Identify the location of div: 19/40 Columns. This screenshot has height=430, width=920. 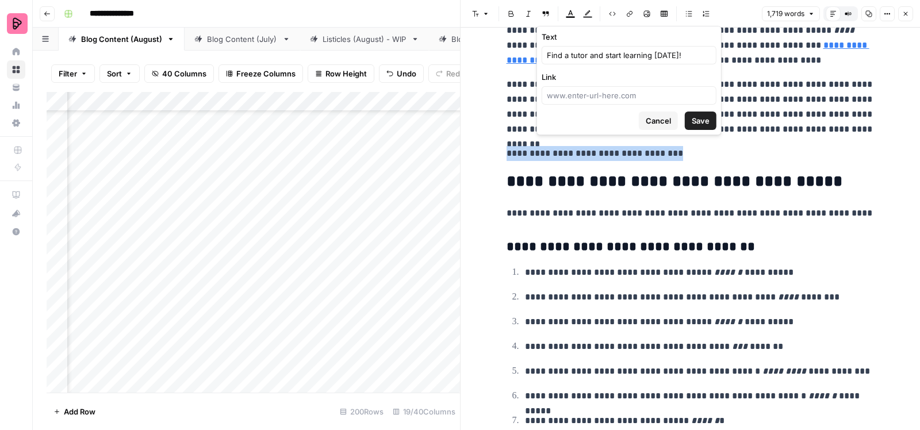
(424, 412).